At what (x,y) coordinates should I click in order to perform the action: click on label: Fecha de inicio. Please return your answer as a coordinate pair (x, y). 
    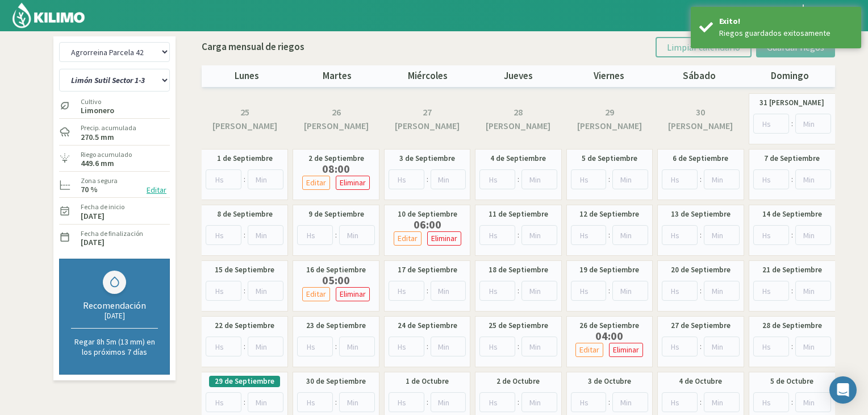
    Looking at the image, I should click on (103, 207).